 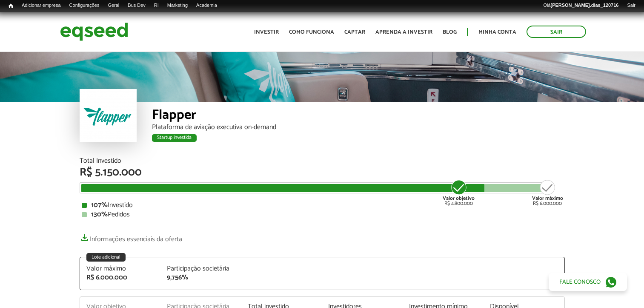 What do you see at coordinates (11, 6) in the screenshot?
I see `a: Início` at bounding box center [11, 6].